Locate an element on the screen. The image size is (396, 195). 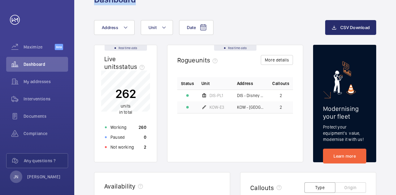
span: Dashboard is located at coordinates (46, 64).